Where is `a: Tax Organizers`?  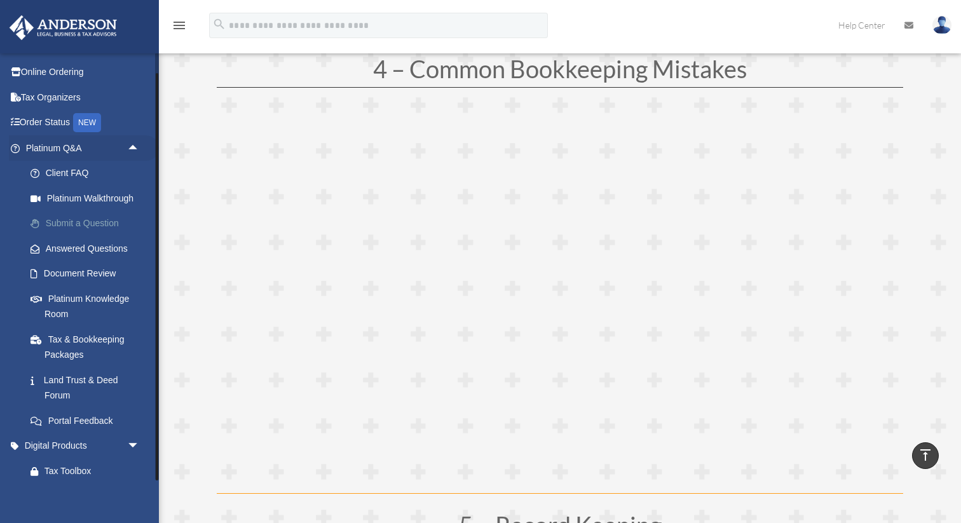 a: Tax Organizers is located at coordinates (84, 97).